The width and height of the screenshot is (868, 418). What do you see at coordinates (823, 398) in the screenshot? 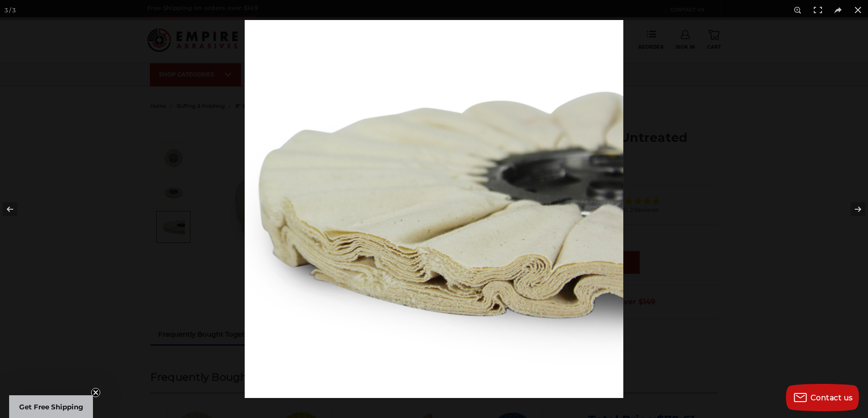
I see `button: Contact us` at bounding box center [823, 398].